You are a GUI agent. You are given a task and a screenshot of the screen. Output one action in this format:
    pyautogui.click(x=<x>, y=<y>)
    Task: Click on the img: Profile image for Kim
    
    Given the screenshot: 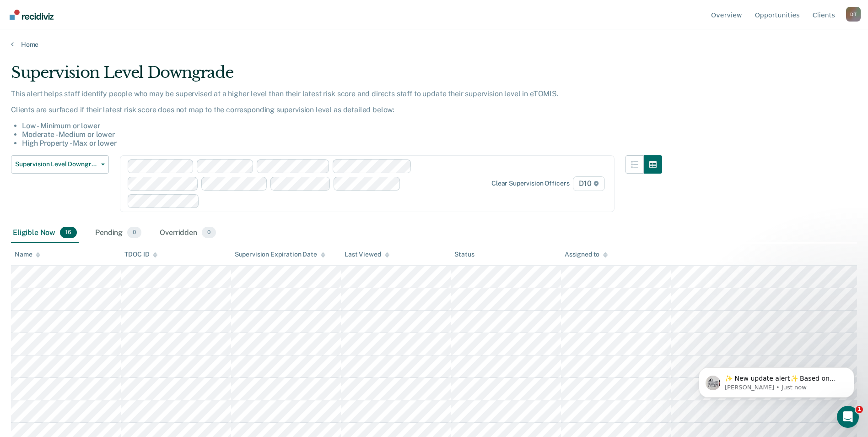 What is the action you would take?
    pyautogui.click(x=28, y=35)
    